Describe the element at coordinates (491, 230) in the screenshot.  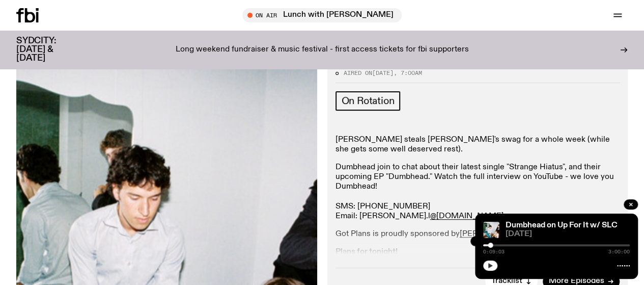
I see `a: dumbhead 4 slc` at that location.